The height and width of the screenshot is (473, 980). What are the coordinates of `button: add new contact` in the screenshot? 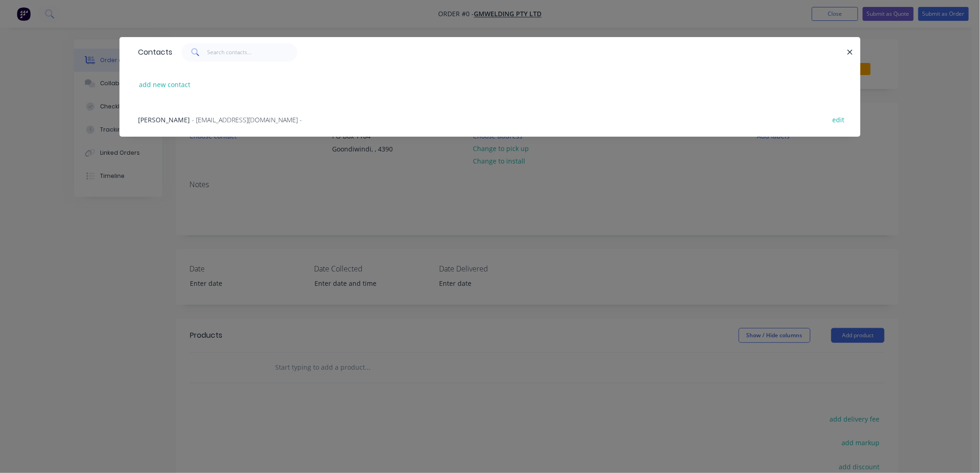 It's located at (165, 84).